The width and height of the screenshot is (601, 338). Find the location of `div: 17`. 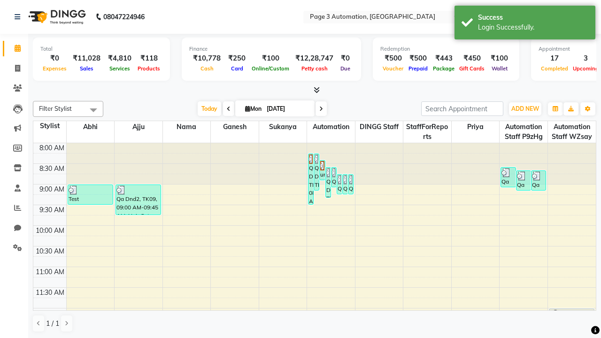

div: 17 is located at coordinates (555, 58).